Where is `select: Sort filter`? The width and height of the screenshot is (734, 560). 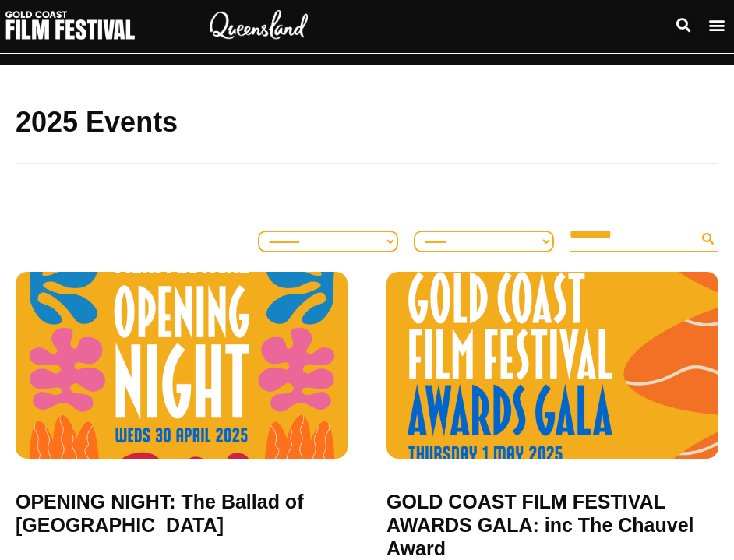 select: Sort filter is located at coordinates (328, 241).